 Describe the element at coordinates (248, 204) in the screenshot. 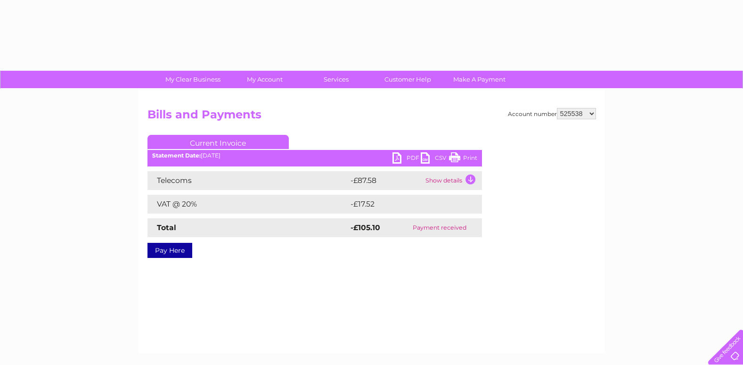

I see `td: VAT @ 20%` at that location.